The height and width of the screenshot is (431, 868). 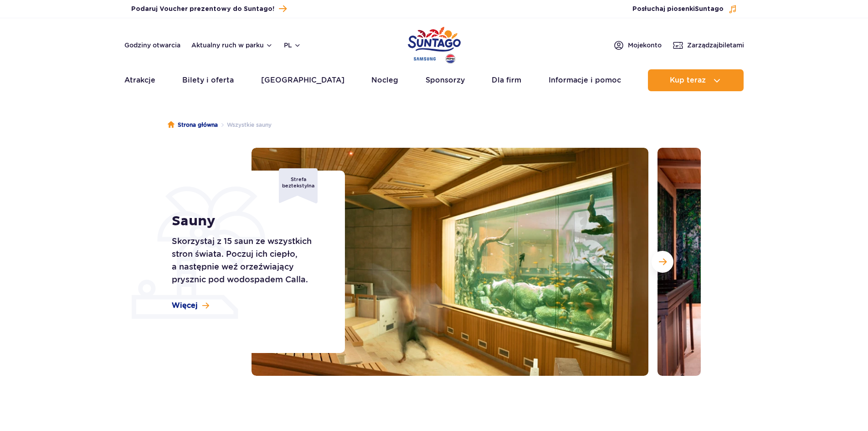 I want to click on a: Mojekonto, so click(x=637, y=45).